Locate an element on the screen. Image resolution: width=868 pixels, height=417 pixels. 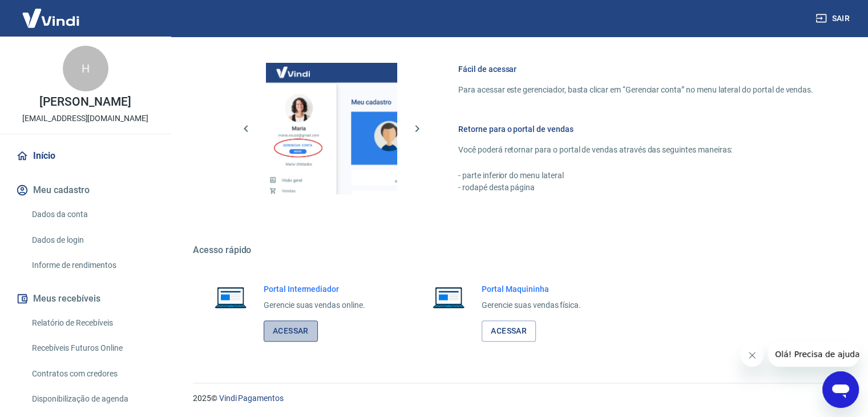
a: Informe de rendimentos is located at coordinates (92, 265).